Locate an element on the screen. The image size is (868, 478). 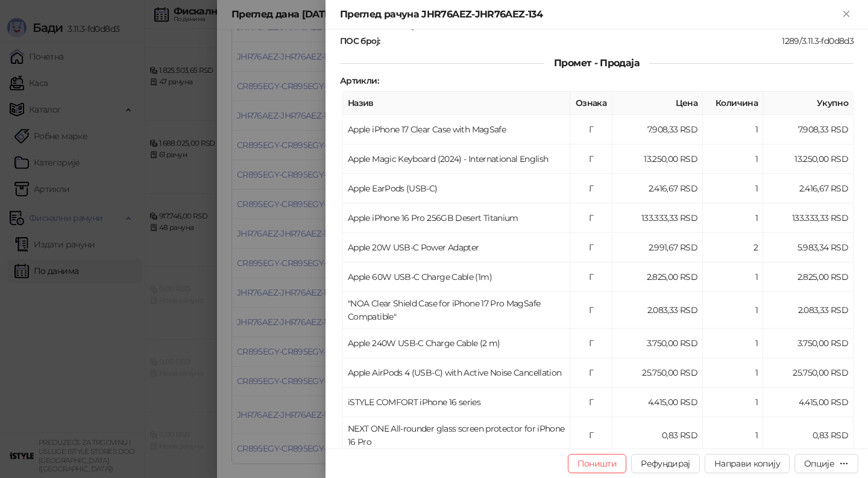
td: "NOA Clear Shield Case for iPhone 17 Pro MagSafe Compatible" is located at coordinates (457, 310).